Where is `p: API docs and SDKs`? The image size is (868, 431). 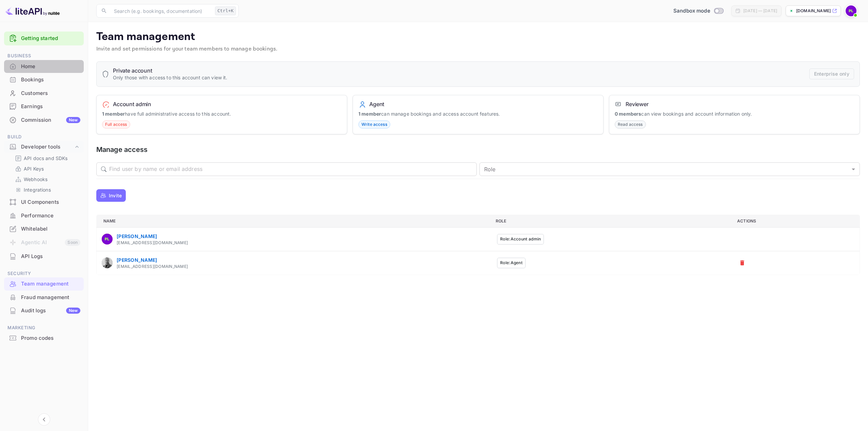
p: API docs and SDKs is located at coordinates (46, 158).